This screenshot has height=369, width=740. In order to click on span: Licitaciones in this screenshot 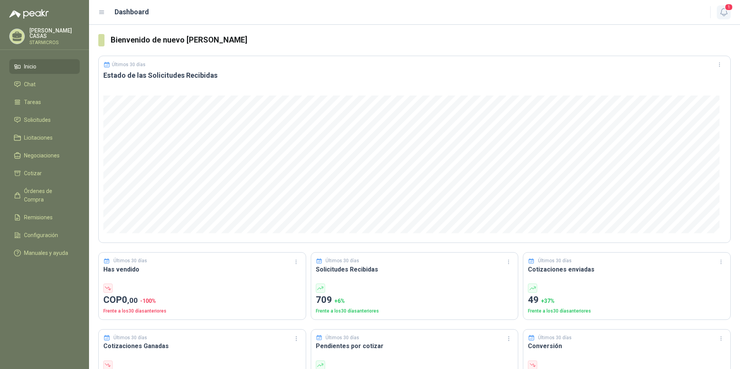, I will do `click(38, 138)`.